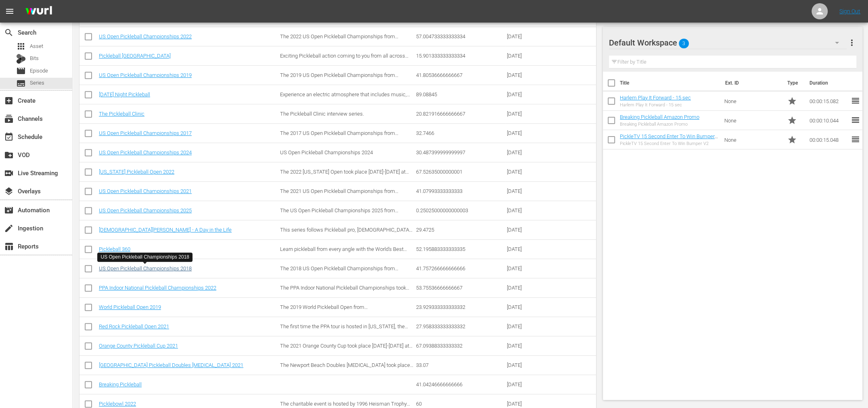 Image resolution: width=868 pixels, height=408 pixels. I want to click on div: 32.7466, so click(460, 133).